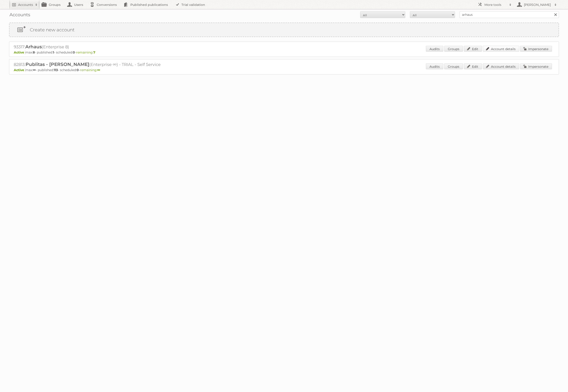 This screenshot has height=392, width=568. What do you see at coordinates (284, 30) in the screenshot?
I see `a: Create new account` at bounding box center [284, 30].